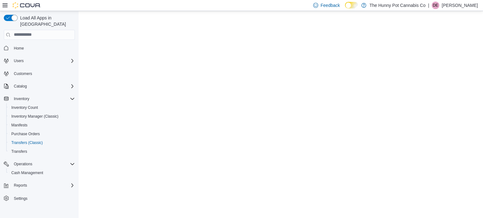 This screenshot has height=218, width=483. I want to click on a: Cash Management, so click(27, 173).